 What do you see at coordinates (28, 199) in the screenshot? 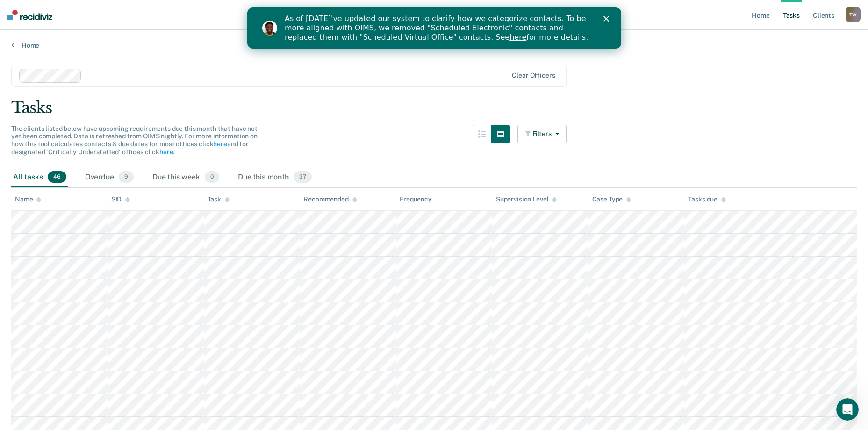
I see `div: Name` at bounding box center [28, 199].